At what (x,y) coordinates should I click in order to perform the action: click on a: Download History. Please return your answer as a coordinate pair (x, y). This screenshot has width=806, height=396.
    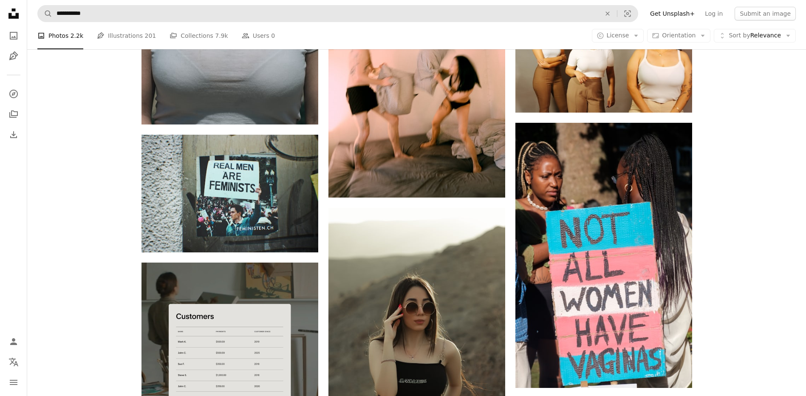
    Looking at the image, I should click on (14, 135).